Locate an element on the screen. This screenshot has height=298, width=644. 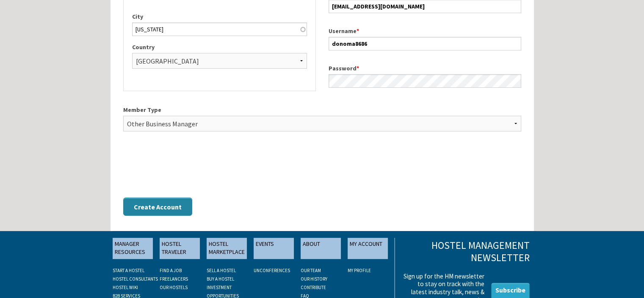
label: Country is located at coordinates (219, 47).